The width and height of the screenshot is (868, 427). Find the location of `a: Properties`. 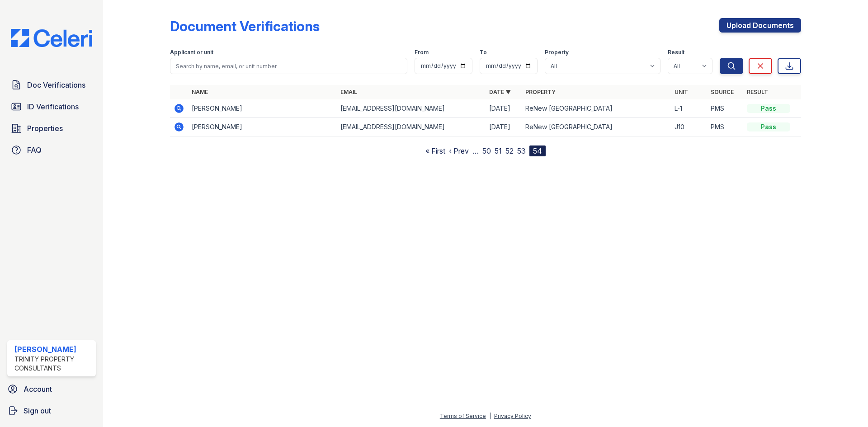

a: Properties is located at coordinates (52, 128).